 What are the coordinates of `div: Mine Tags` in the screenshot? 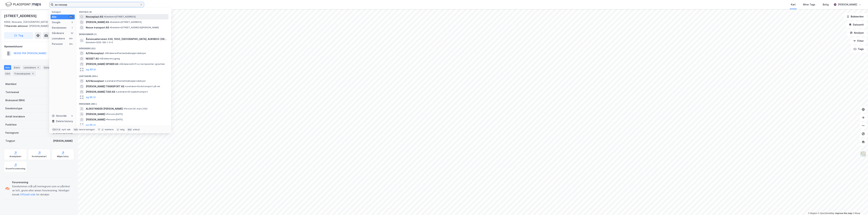 It's located at (809, 4).